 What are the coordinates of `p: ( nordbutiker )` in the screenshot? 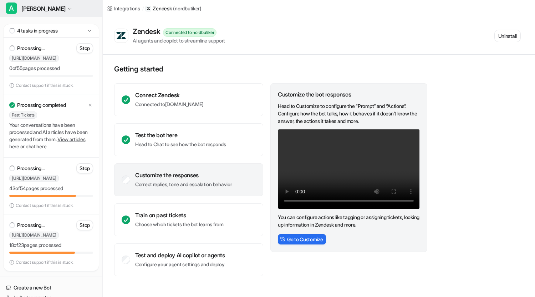 It's located at (187, 9).